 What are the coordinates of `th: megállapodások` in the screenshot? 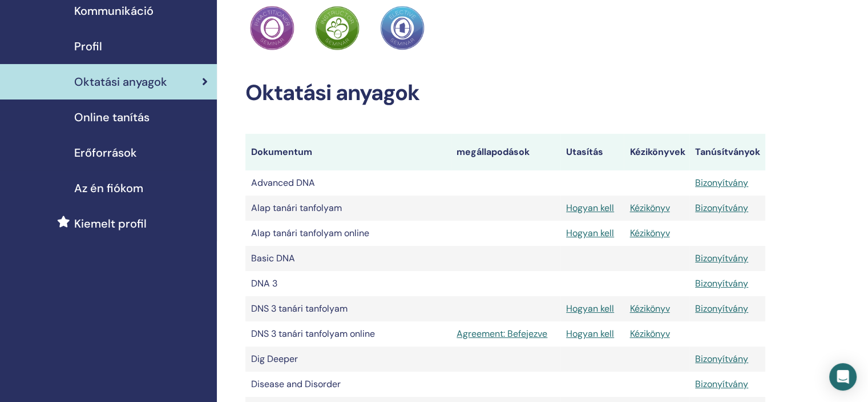 It's located at (506, 152).